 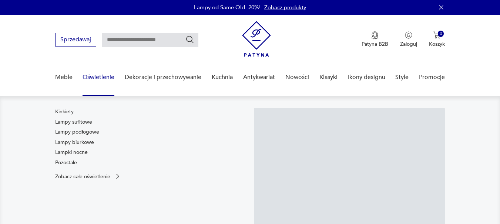 I want to click on img: Ikona medalu, so click(x=375, y=35).